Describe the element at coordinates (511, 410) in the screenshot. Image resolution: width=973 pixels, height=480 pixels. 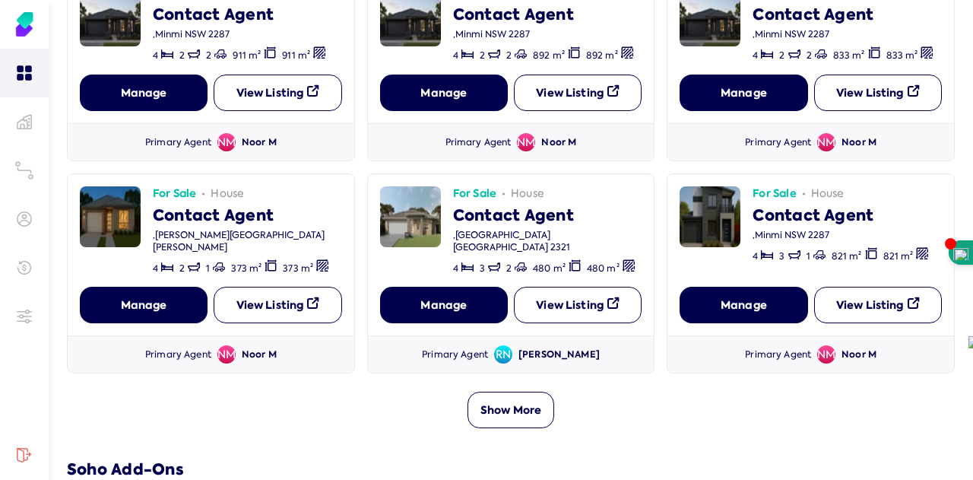
I see `button: Show More` at that location.